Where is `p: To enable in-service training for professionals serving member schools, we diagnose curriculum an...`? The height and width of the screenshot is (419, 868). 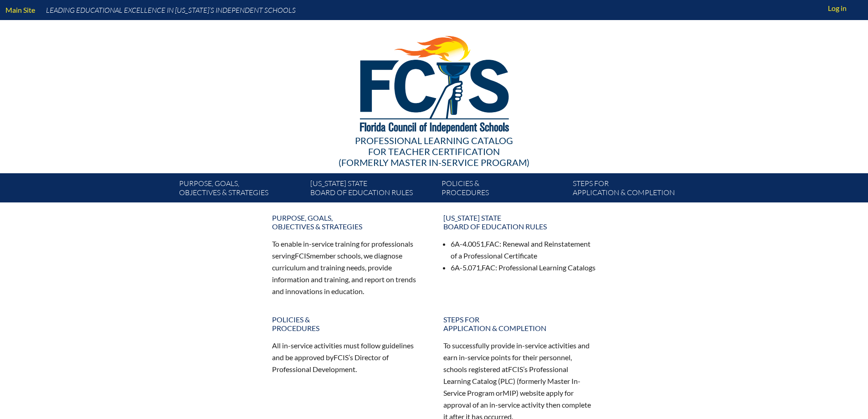 p: To enable in-service training for professionals serving member schools, we diagnose curriculum an... is located at coordinates (348, 267).